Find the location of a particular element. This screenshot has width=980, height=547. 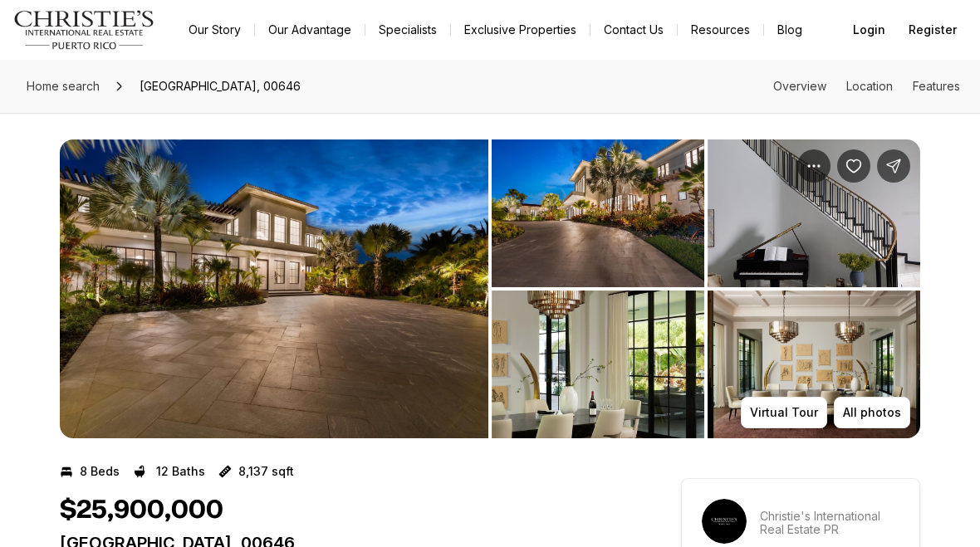

p: Virtual Tour is located at coordinates (784, 413).